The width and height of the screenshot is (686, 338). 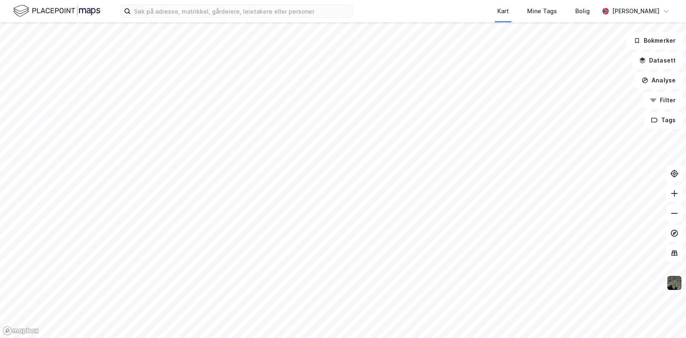 What do you see at coordinates (582, 11) in the screenshot?
I see `div: Bolig` at bounding box center [582, 11].